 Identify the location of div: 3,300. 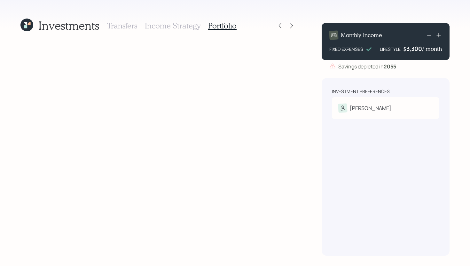
(415, 49).